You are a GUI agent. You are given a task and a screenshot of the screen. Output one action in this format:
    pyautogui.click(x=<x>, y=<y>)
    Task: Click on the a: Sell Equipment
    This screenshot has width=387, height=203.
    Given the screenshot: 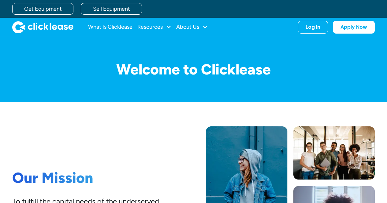 What is the action you would take?
    pyautogui.click(x=111, y=9)
    